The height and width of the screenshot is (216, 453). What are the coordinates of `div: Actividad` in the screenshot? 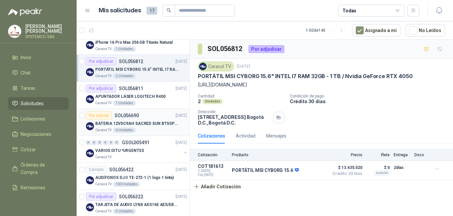 It's located at (246, 136).